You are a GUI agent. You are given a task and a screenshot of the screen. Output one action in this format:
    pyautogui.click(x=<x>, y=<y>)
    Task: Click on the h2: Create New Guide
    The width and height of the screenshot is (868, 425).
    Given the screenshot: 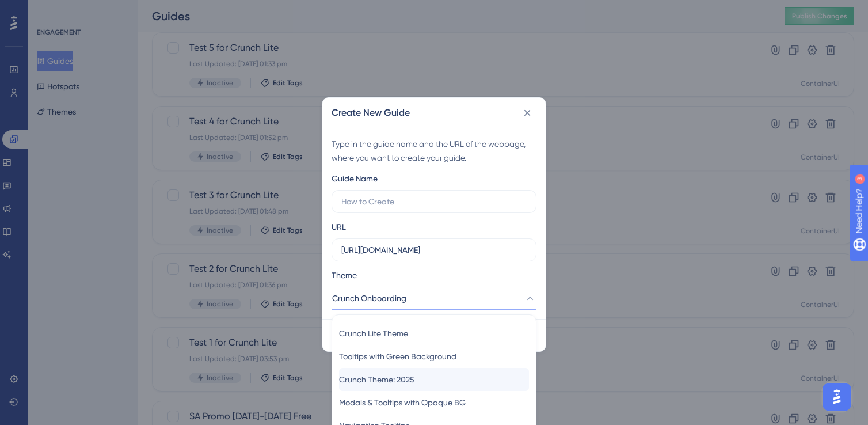 What is the action you would take?
    pyautogui.click(x=370, y=113)
    